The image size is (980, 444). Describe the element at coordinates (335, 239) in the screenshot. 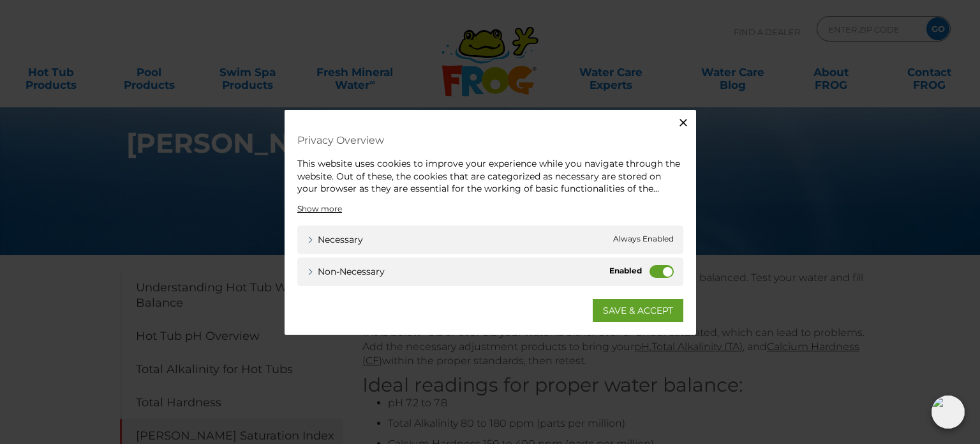

I see `a: Necessary` at that location.